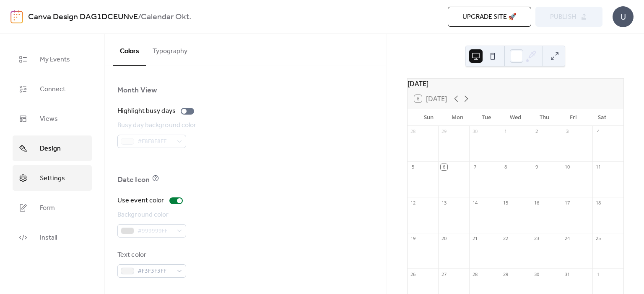  What do you see at coordinates (83, 17) in the screenshot?
I see `a: Canva Design DAG1DCEUNvE` at bounding box center [83, 17].